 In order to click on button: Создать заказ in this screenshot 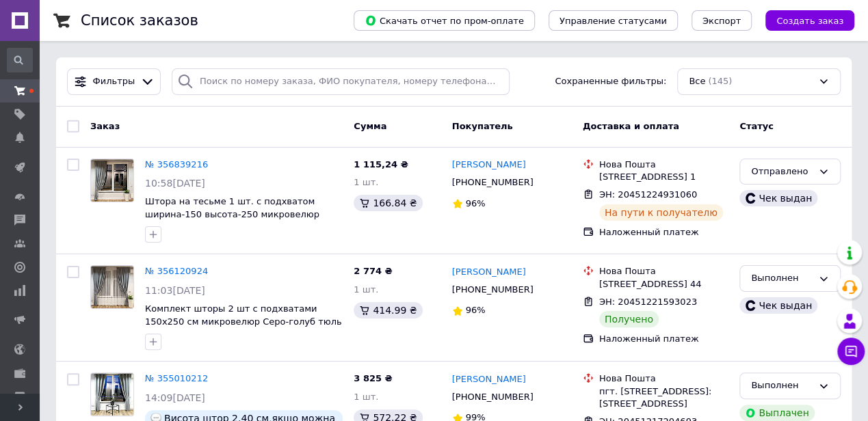, I will do `click(810, 21)`.